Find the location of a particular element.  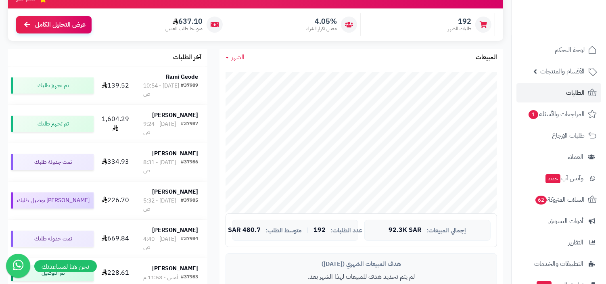

span: عرض التحليل الكامل is located at coordinates (60, 25).